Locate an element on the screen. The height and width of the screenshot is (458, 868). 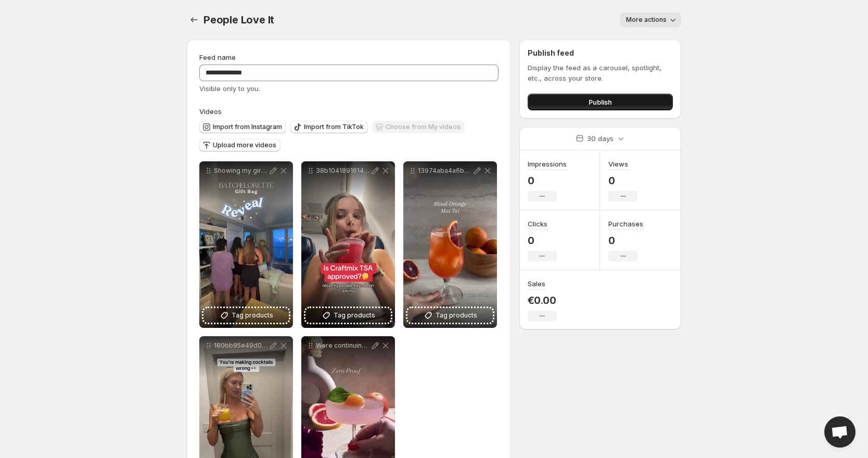
span: More actions is located at coordinates (646, 20).